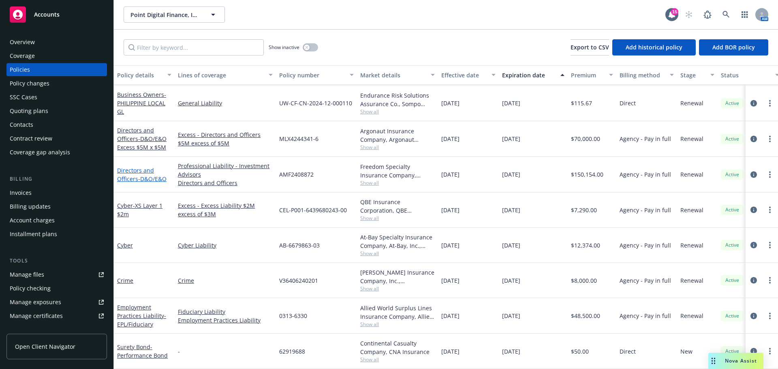 The height and width of the screenshot is (369, 778). Describe the element at coordinates (713, 361) in the screenshot. I see `div: Drag to move` at that location.